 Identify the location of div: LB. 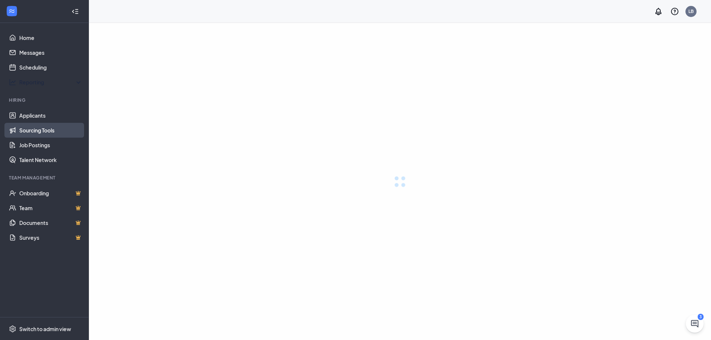
(691, 11).